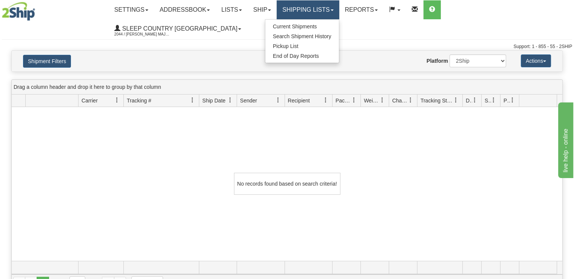 Image resolution: width=574 pixels, height=279 pixels. Describe the element at coordinates (456, 100) in the screenshot. I see `a: Tracking Status filter column settings` at that location.